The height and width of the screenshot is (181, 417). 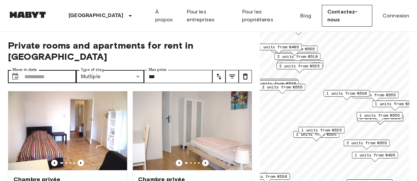 What do you see at coordinates (396, 16) in the screenshot?
I see `a: Connexion` at bounding box center [396, 16].